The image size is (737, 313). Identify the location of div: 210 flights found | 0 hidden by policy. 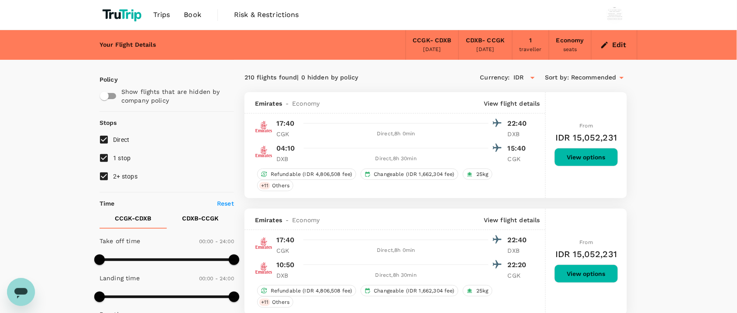
(340, 78).